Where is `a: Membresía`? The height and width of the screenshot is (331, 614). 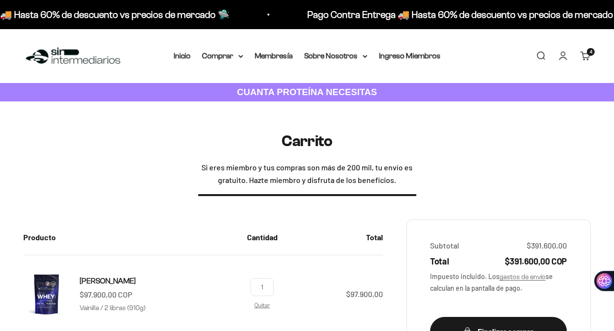 a: Membresía is located at coordinates (274, 55).